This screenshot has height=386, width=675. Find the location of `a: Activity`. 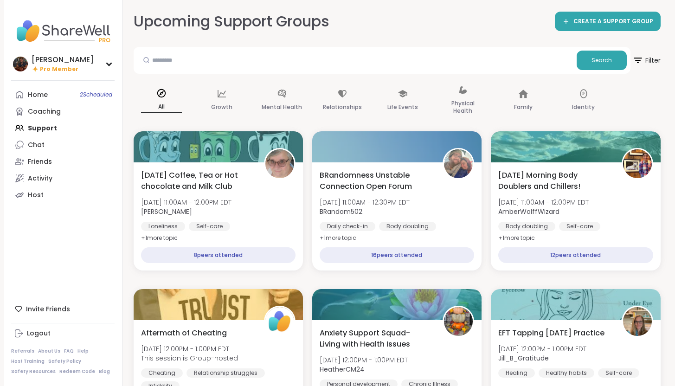

a: Activity is located at coordinates (63, 178).